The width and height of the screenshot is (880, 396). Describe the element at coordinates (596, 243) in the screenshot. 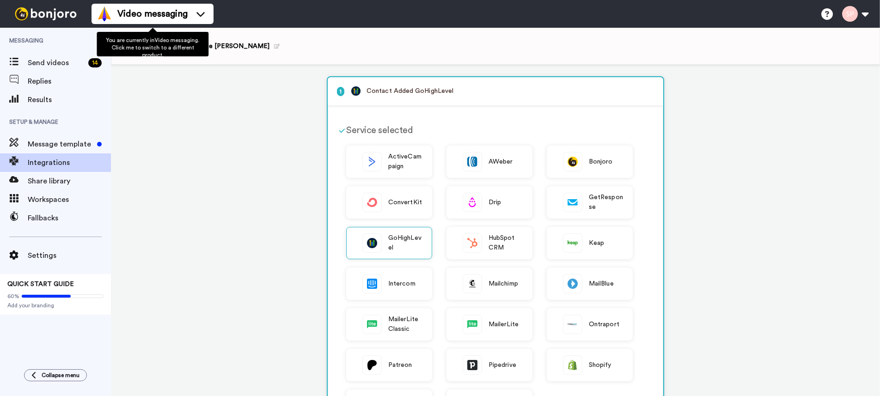

I see `span: Keap` at that location.